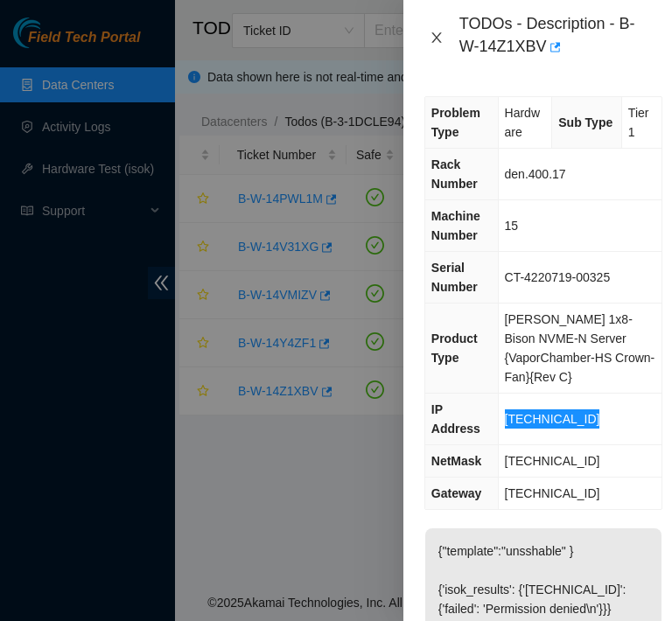 The width and height of the screenshot is (672, 621). What do you see at coordinates (557, 278) in the screenshot?
I see `span: CT-4220719-00325` at bounding box center [557, 278].